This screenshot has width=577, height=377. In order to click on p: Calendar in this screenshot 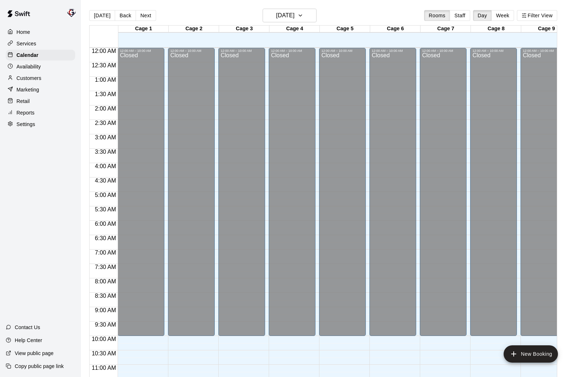, I will do `click(27, 55)`.